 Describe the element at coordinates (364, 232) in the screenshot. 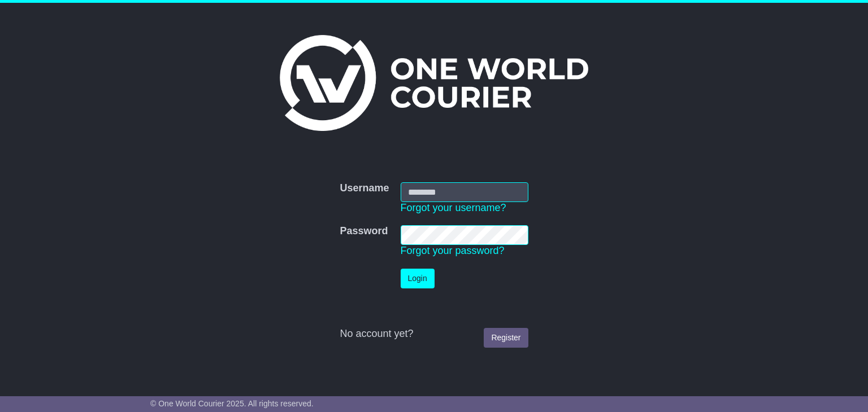

I see `label: Password` at that location.